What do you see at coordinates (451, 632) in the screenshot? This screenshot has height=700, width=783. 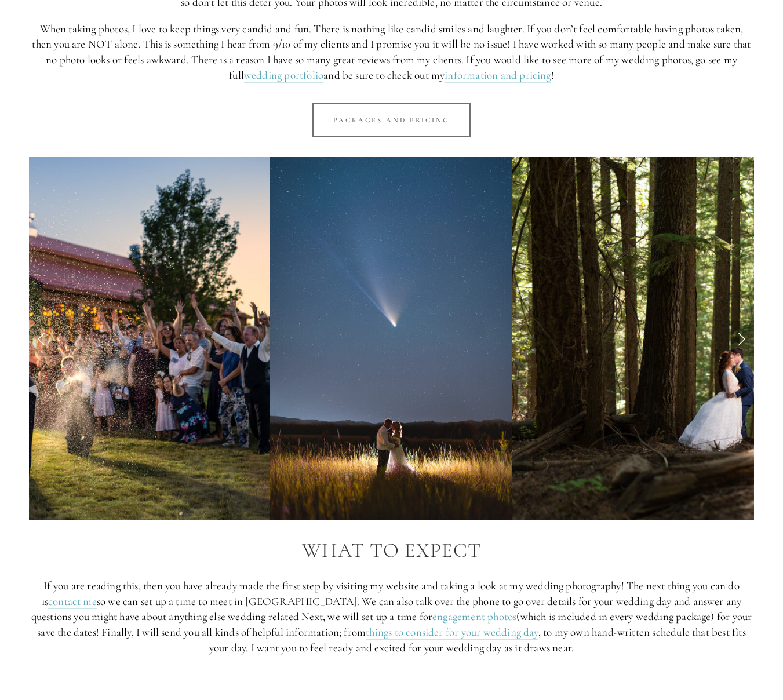 I see `a: things to consider for your wedding day` at bounding box center [451, 632].